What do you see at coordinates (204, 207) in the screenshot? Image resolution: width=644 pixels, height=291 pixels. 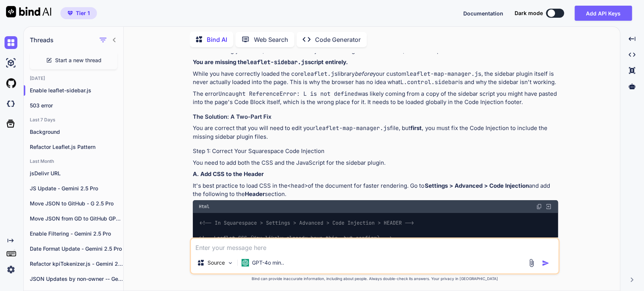 I see `span: Html` at bounding box center [204, 207].